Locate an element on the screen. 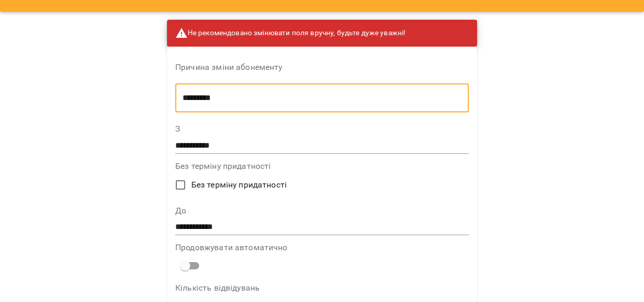 The width and height of the screenshot is (644, 302). label: Причина зміни абонементу is located at coordinates (322, 67).